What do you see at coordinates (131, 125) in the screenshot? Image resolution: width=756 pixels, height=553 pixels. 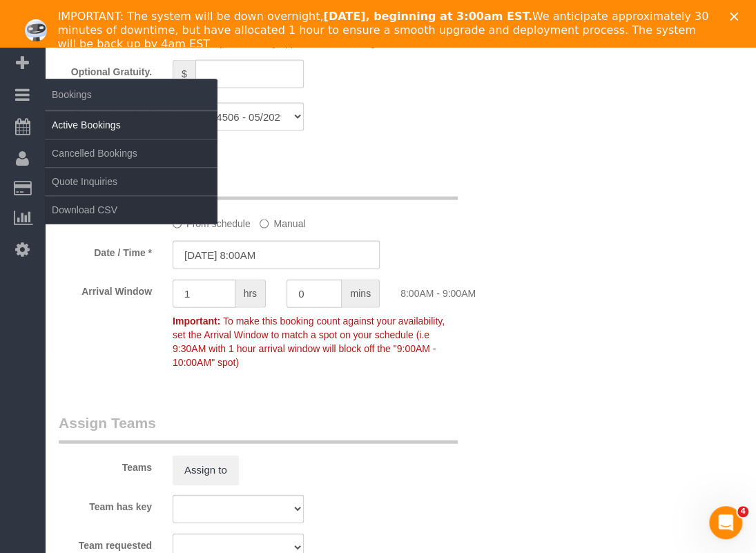 I see `a: Active Bookings` at bounding box center [131, 125].